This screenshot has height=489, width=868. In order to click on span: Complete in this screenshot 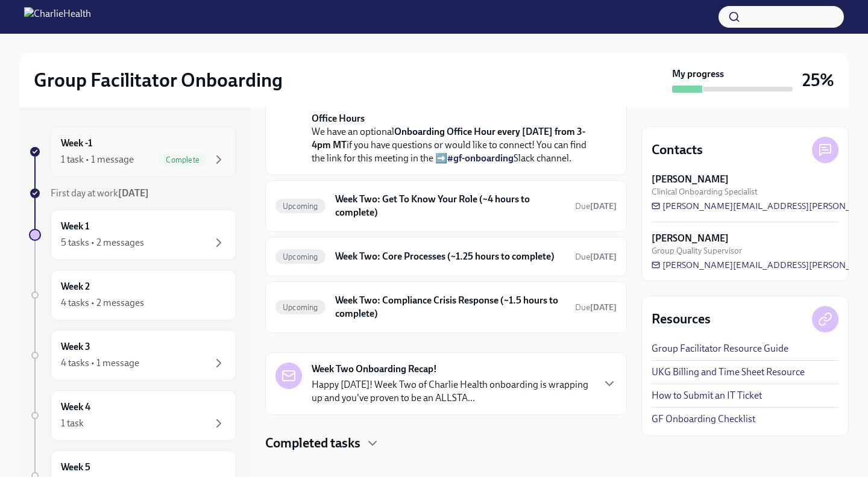, I will do `click(182, 160)`.